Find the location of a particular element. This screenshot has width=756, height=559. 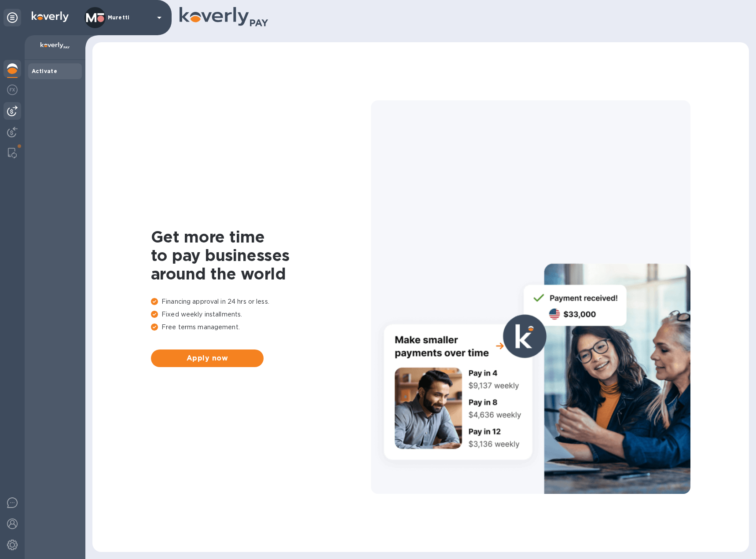

button: Apply now is located at coordinates (207, 358).